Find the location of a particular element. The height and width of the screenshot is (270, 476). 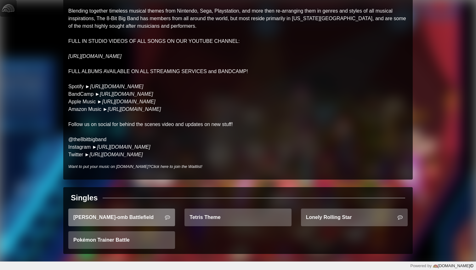

a: Pokémon Trainer Battle is located at coordinates (121, 240).